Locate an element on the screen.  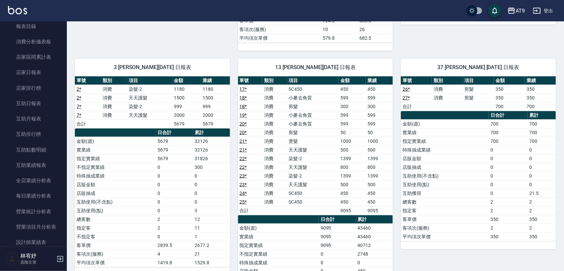
td: 互助使用(不含點) is located at coordinates (445, 176).